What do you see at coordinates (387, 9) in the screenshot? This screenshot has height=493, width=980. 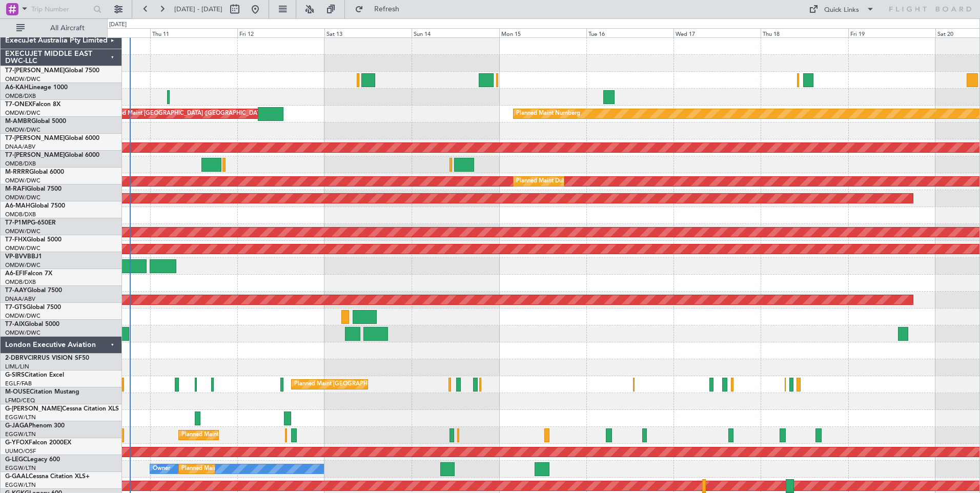 I see `span: Refresh` at bounding box center [387, 9].